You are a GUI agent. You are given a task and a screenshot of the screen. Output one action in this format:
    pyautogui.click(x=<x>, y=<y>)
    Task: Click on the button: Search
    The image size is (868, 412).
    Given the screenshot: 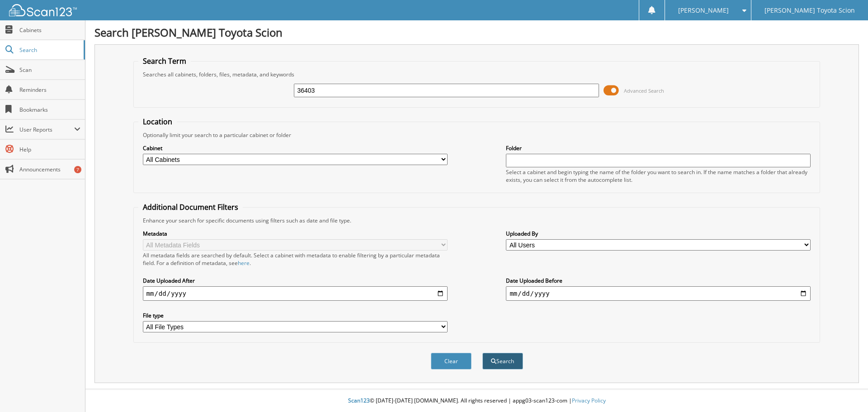 What is the action you would take?
    pyautogui.click(x=503, y=361)
    